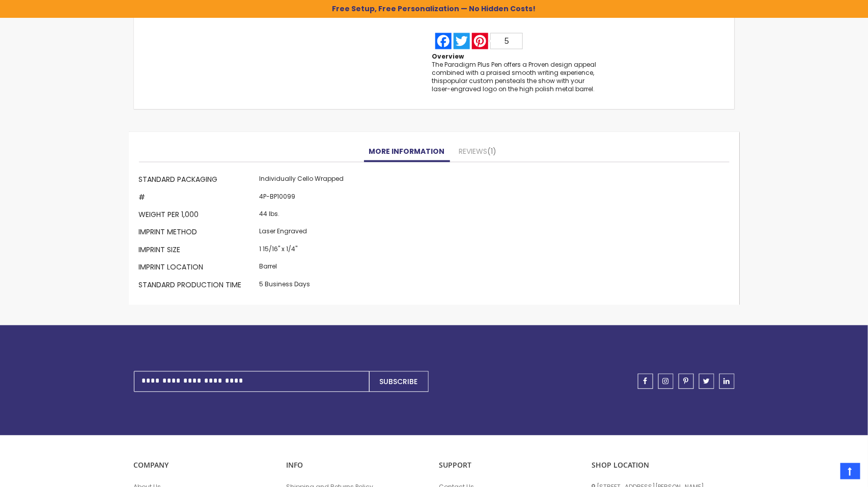 This screenshot has width=868, height=487. I want to click on th: Imprint Location, so click(198, 269).